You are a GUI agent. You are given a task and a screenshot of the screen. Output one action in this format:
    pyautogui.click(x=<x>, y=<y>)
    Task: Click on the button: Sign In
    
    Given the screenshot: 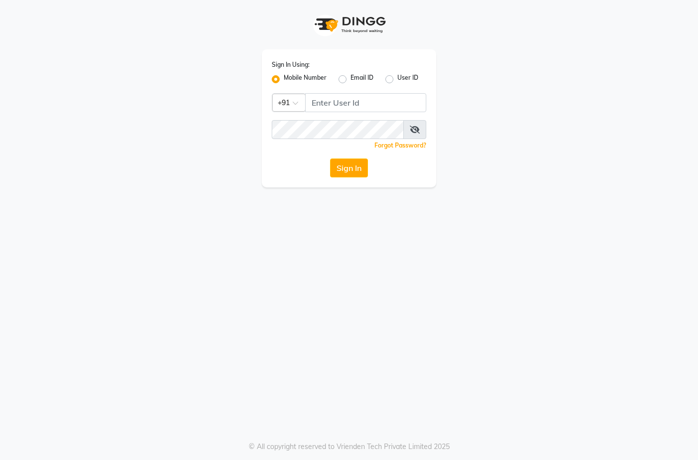 What is the action you would take?
    pyautogui.click(x=349, y=168)
    